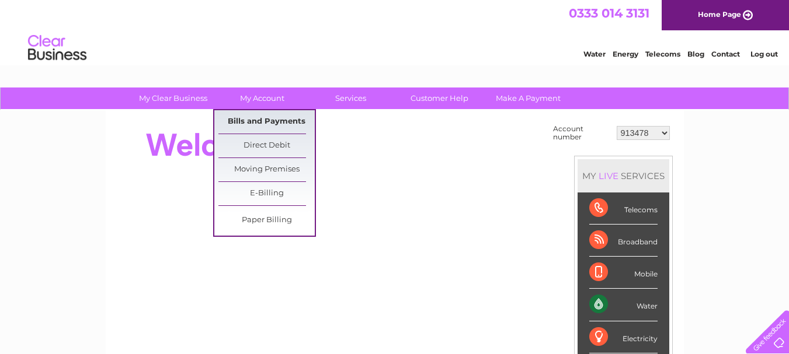  I want to click on div: Water, so click(623, 305).